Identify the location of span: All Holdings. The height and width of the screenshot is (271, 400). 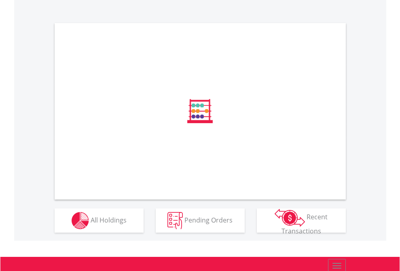
(108, 220).